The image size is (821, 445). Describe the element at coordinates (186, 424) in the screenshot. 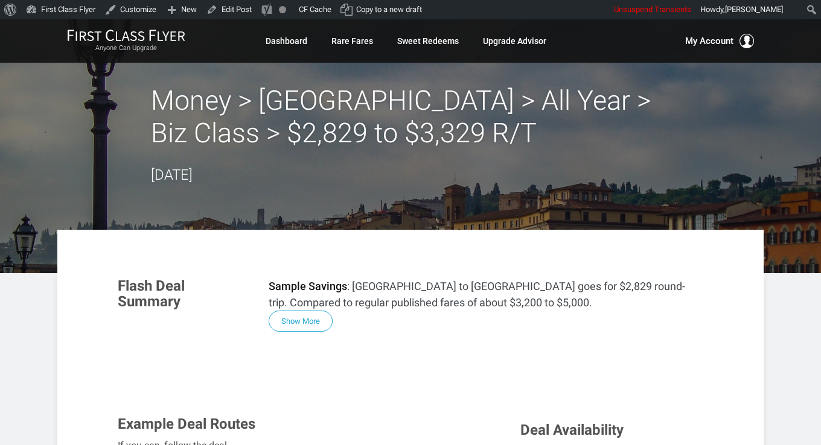

I see `span: Example Deal Routes` at that location.